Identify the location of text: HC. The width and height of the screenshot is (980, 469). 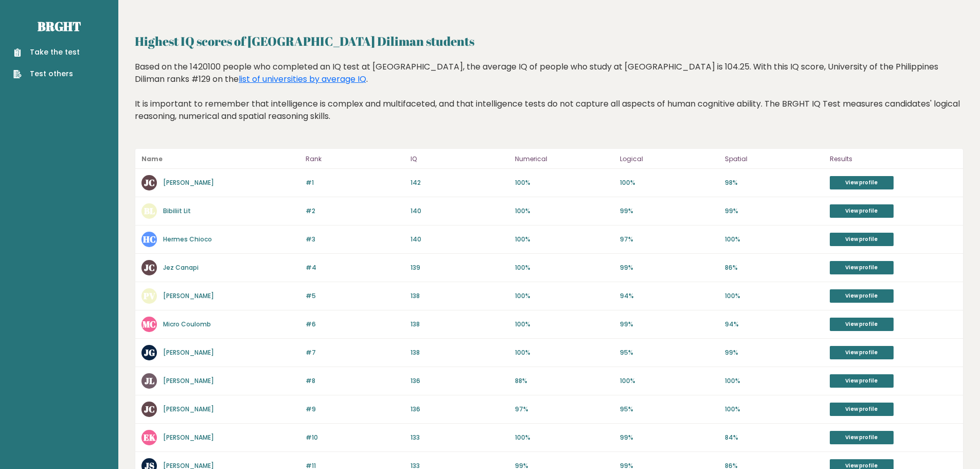
(149, 239).